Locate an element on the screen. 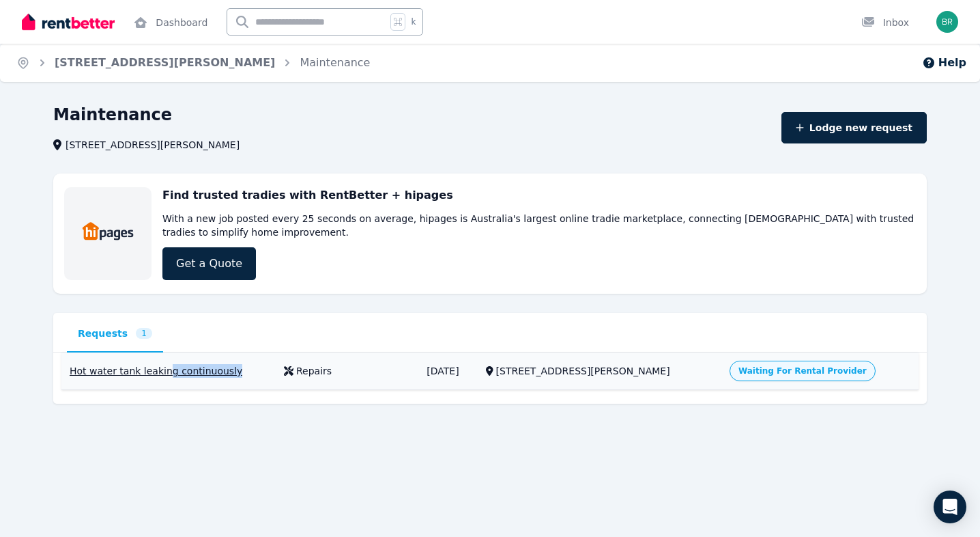 The image size is (980, 537). span: Waiting For Rental Provider is located at coordinates (803, 370).